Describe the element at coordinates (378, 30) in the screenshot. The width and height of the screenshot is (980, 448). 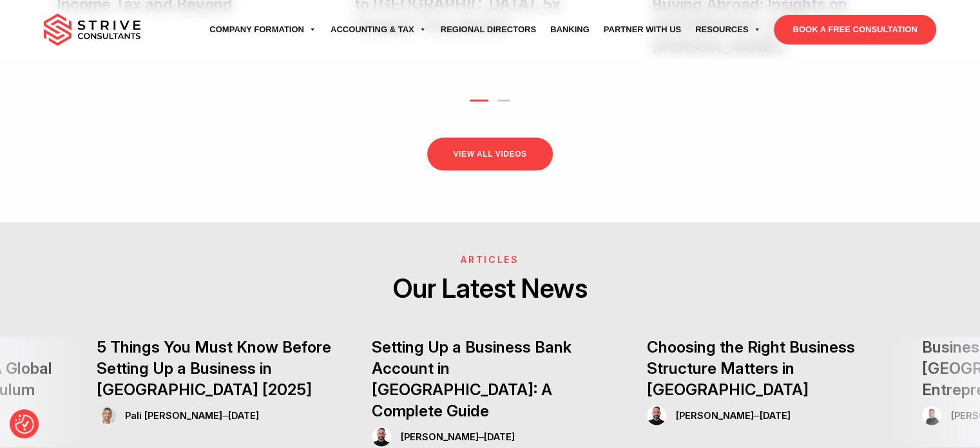
I see `a: Accounting & Tax` at that location.